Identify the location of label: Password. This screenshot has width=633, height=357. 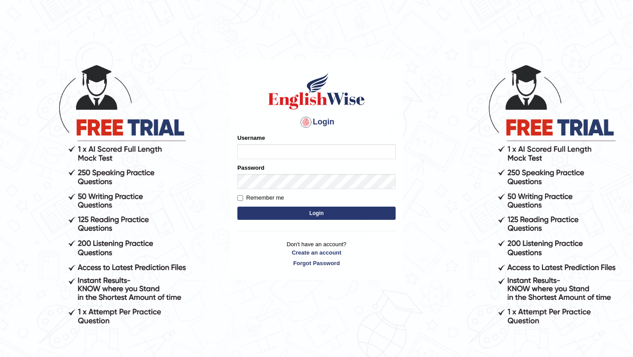
(251, 168).